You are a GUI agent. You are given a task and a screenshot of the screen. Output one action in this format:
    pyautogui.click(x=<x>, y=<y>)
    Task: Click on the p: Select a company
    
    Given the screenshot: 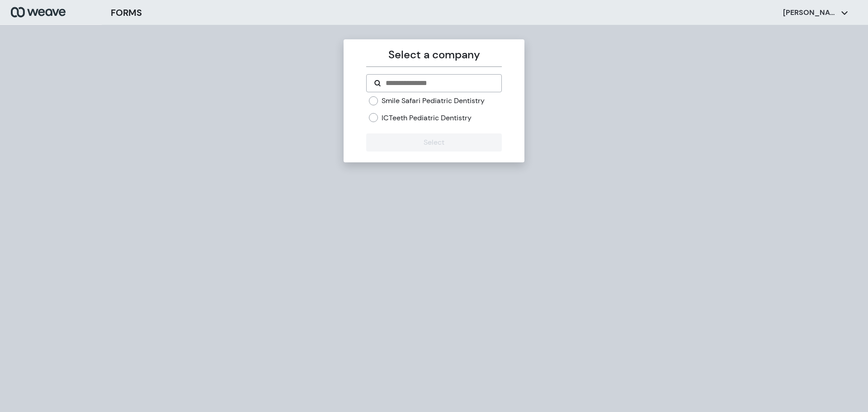 What is the action you would take?
    pyautogui.click(x=433, y=55)
    